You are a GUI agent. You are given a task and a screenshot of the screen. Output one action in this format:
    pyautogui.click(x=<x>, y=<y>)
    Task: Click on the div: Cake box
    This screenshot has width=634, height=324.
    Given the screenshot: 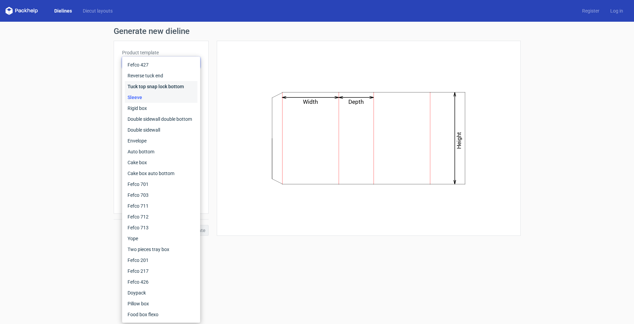 What is the action you would take?
    pyautogui.click(x=161, y=162)
    